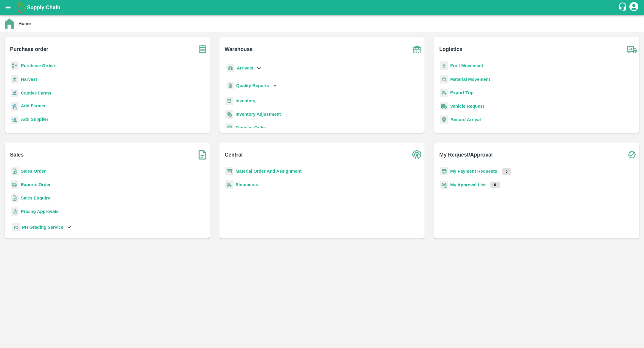 Image resolution: width=644 pixels, height=348 pixels. What do you see at coordinates (231, 68) in the screenshot?
I see `img: whArrival` at bounding box center [231, 68].